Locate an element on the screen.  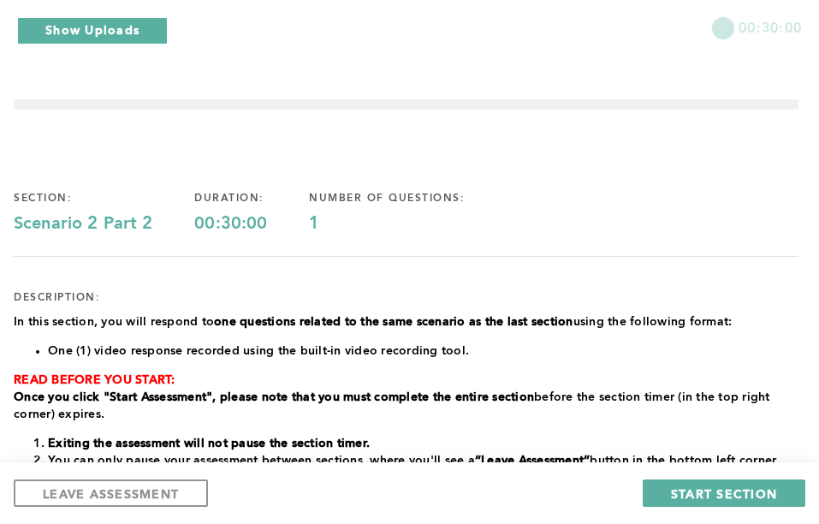
span: START SECTION is located at coordinates (724, 493).